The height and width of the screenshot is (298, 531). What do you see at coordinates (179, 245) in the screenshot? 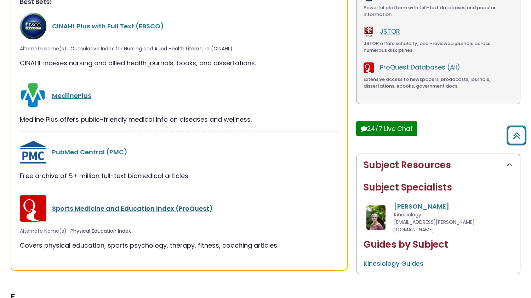
I see `div: Covers physical education, sports psychology, therapy, fitness, coaching articles.` at bounding box center [179, 245].